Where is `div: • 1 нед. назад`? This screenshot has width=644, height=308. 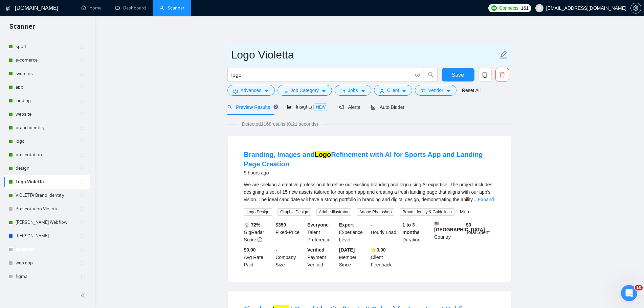
div: • 1 нед. назад is located at coordinates (61, 117).